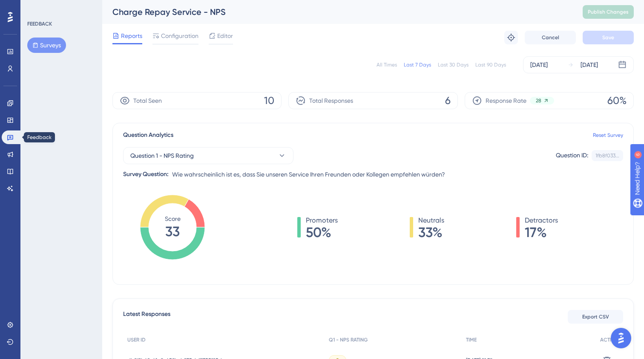 The height and width of the screenshot is (359, 644). Describe the element at coordinates (322, 232) in the screenshot. I see `span: 50%` at that location.